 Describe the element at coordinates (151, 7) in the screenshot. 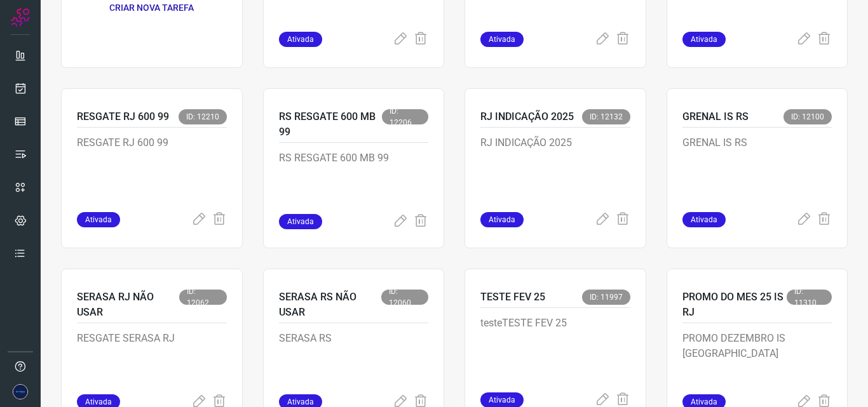

I see `p: CRIAR NOVA TAREFA` at that location.